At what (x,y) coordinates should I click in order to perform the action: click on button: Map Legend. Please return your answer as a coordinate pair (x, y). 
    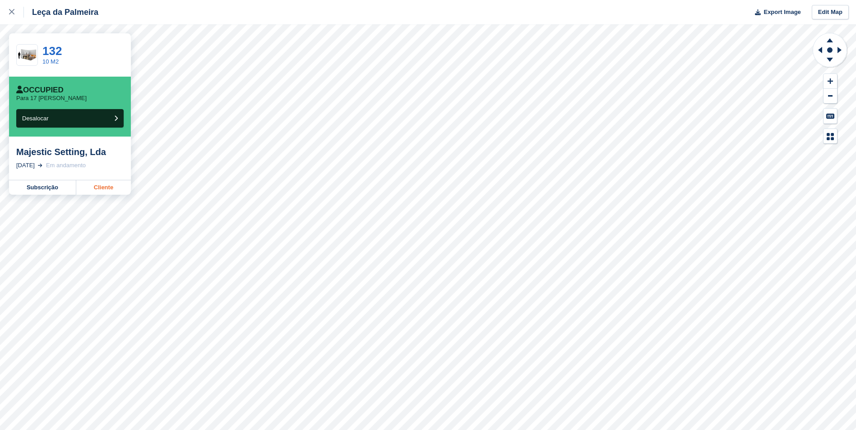
    Looking at the image, I should click on (830, 136).